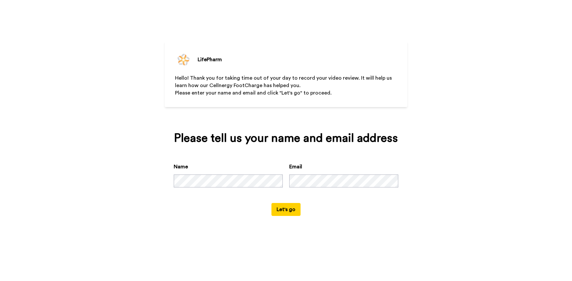 Image resolution: width=572 pixels, height=281 pixels. Describe the element at coordinates (210, 60) in the screenshot. I see `div: LifePharm` at that location.